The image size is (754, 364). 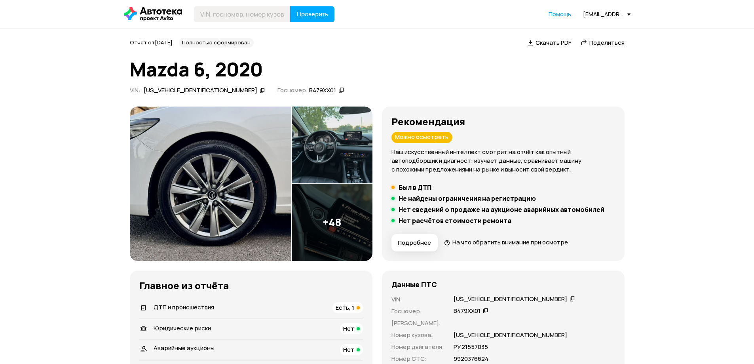 I want to click on h4: Данные ПТС, so click(x=414, y=284).